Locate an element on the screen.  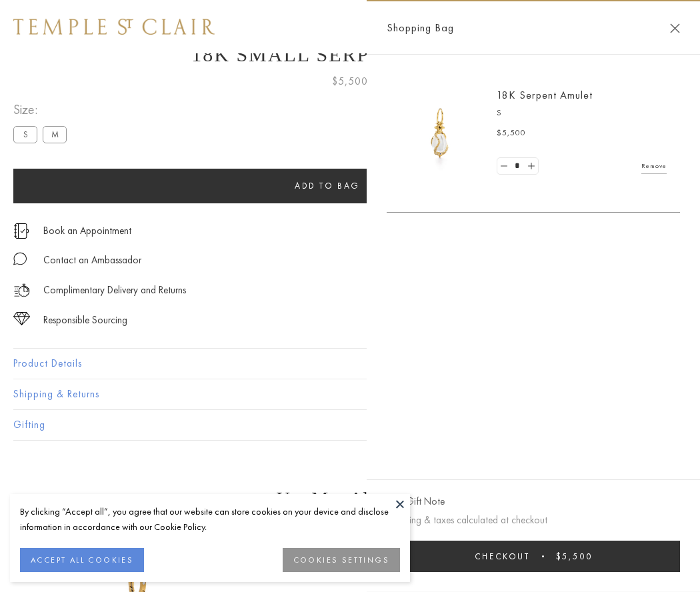
img: MessageIcon-01_2.svg is located at coordinates (20, 259).